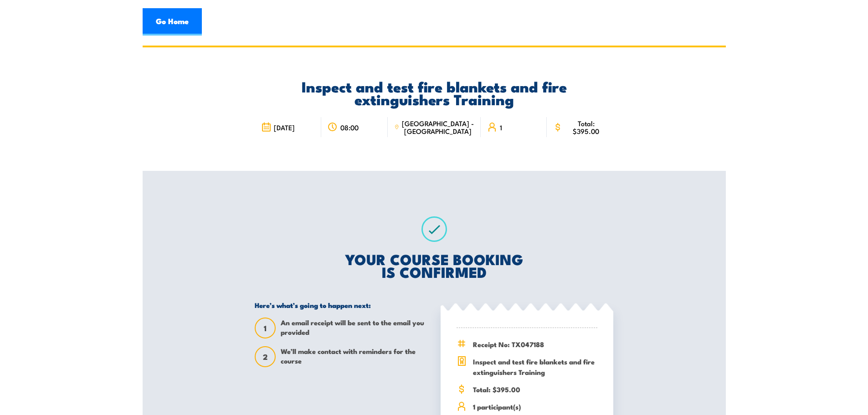  What do you see at coordinates (434, 266) in the screenshot?
I see `h2: YOUR COURSE BOOKING IS CONFIRMED` at bounding box center [434, 266].